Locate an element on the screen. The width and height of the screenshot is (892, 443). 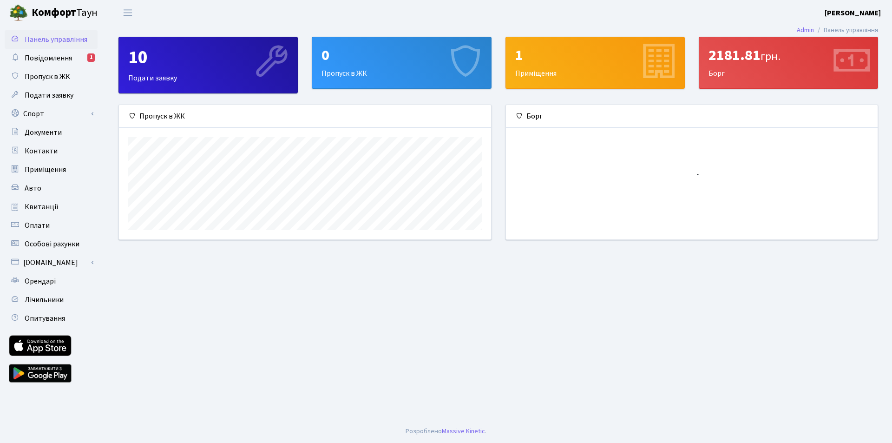
nav: breadcrumb is located at coordinates (837, 30).